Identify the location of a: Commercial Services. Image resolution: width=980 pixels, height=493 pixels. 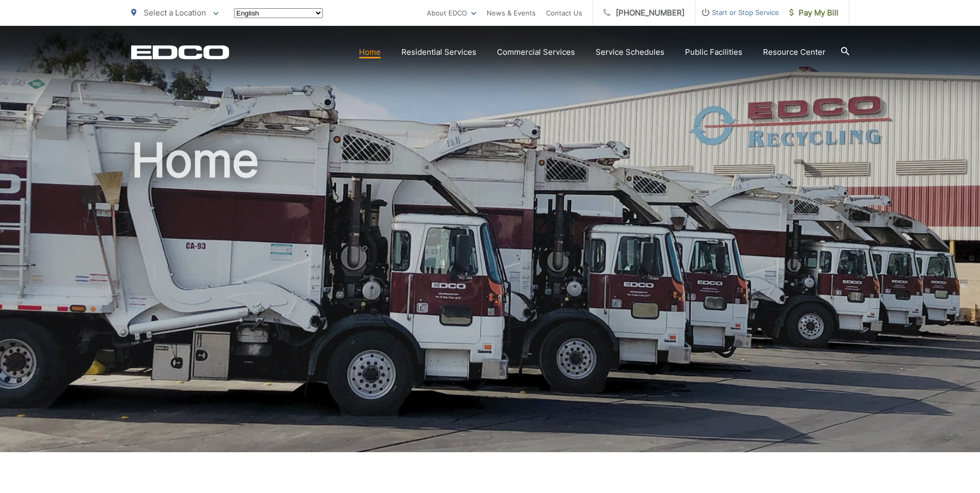
(536, 52).